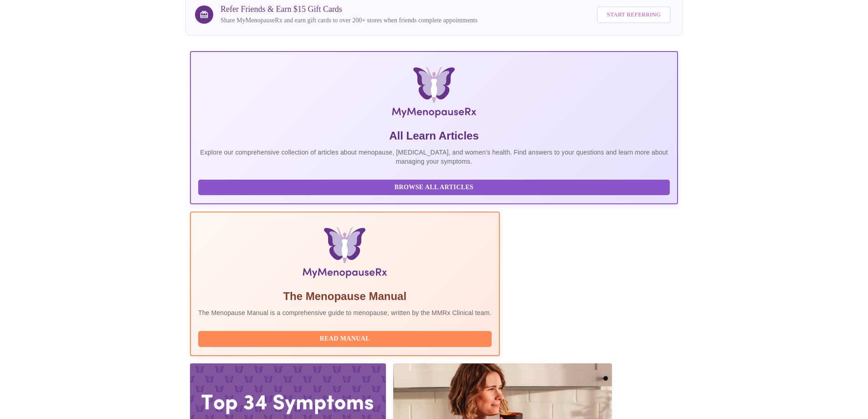  Describe the element at coordinates (434, 188) in the screenshot. I see `span: Browse All Articles` at that location.